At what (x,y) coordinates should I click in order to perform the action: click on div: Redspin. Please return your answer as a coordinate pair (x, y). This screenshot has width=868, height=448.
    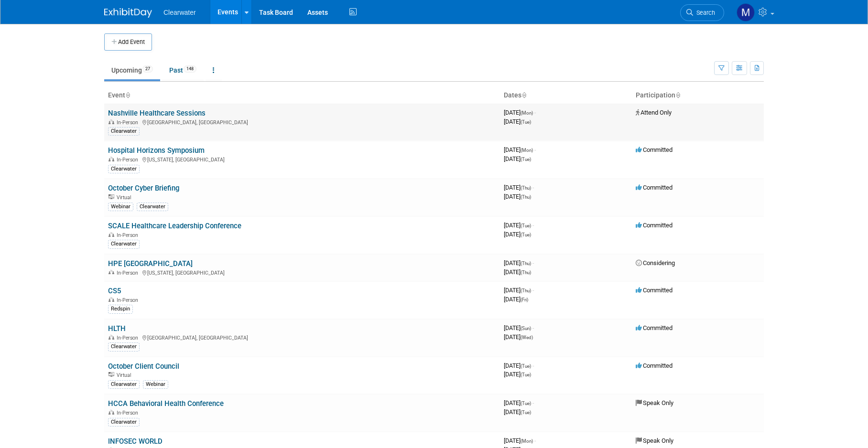
    Looking at the image, I should click on (120, 309).